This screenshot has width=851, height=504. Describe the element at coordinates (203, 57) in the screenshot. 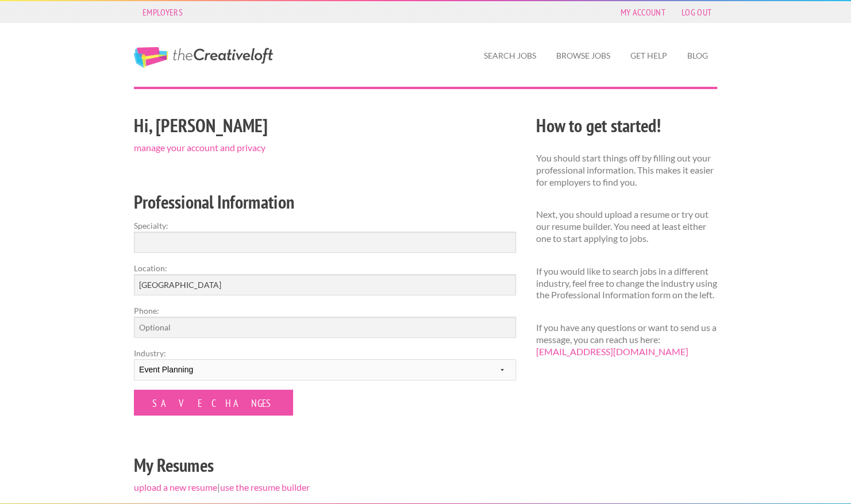

I see `a: The Creative Loft` at that location.